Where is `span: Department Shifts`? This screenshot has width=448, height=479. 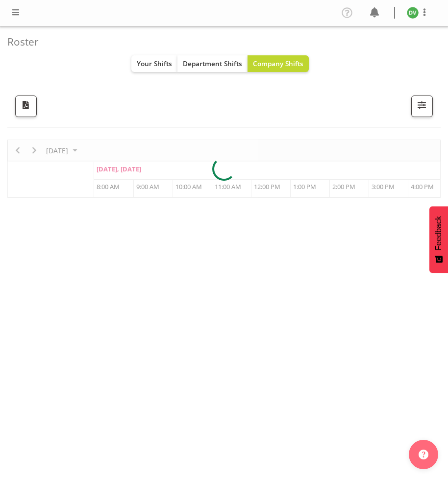 span: Department Shifts is located at coordinates (212, 63).